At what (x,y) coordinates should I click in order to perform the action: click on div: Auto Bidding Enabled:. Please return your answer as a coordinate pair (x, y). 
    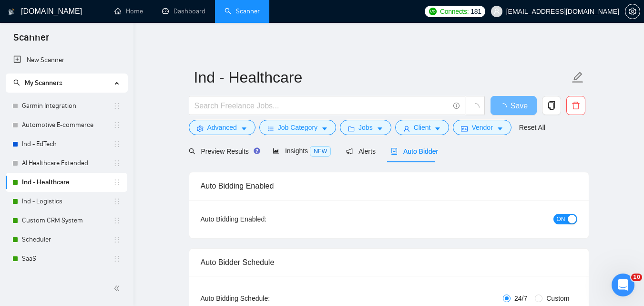
    Looking at the image, I should click on (263, 219).